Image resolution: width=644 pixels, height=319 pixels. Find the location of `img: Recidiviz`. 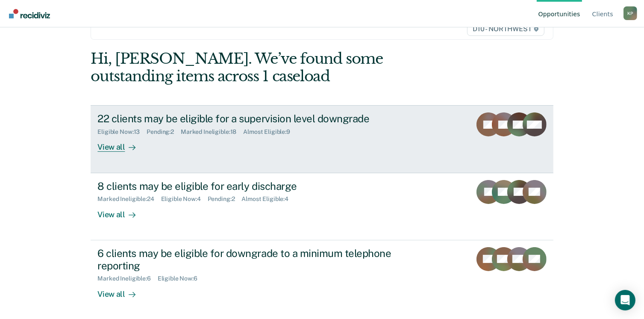

img: Recidiviz is located at coordinates (29, 14).